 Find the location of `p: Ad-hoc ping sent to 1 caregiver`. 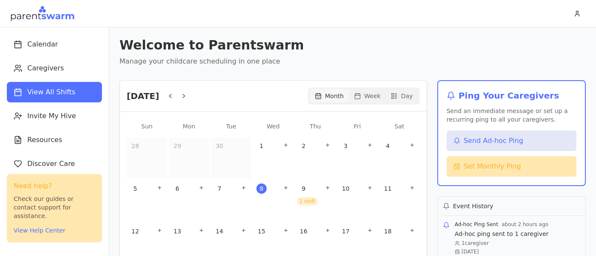

p: Ad-hoc ping sent to 1 caregiver is located at coordinates (502, 234).